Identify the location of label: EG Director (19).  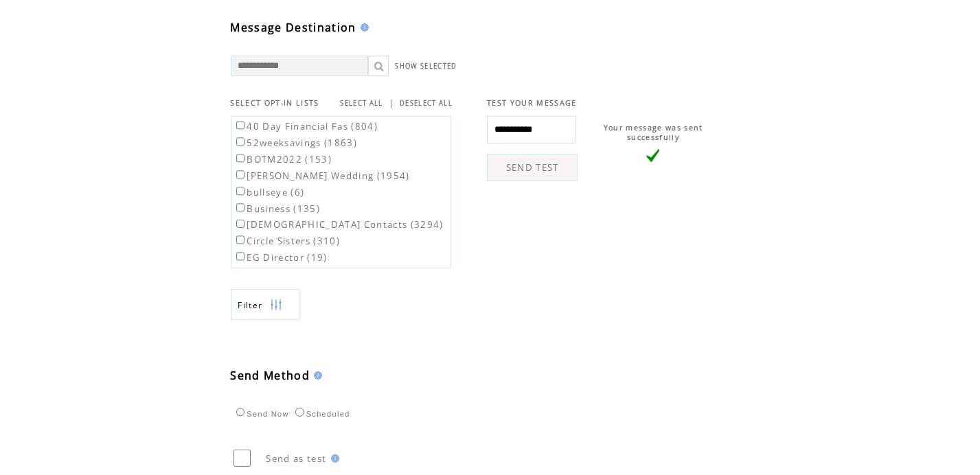
(280, 257).